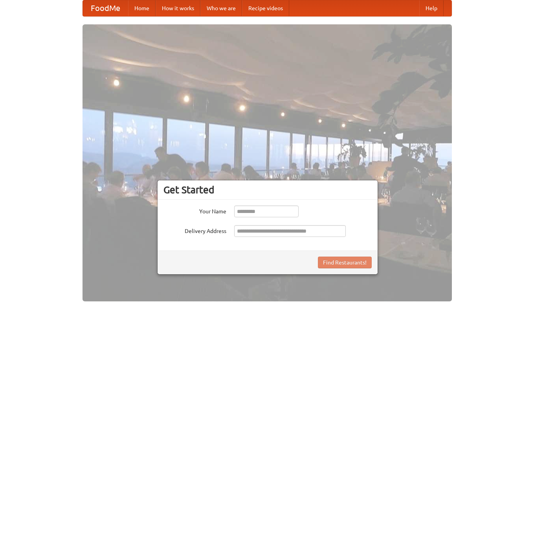 The image size is (534, 556). Describe the element at coordinates (221, 8) in the screenshot. I see `a: Who we are` at that location.